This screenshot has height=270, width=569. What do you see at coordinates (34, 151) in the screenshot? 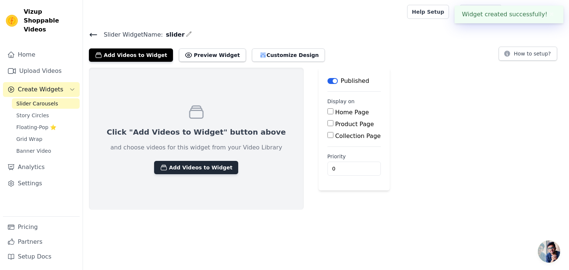
I see `span: Banner Video` at bounding box center [34, 151].